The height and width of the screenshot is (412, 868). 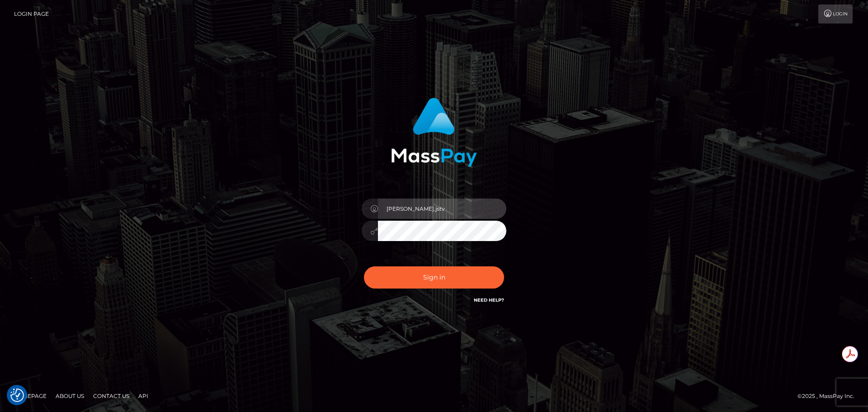 What do you see at coordinates (434, 277) in the screenshot?
I see `button: Sign in` at bounding box center [434, 277].